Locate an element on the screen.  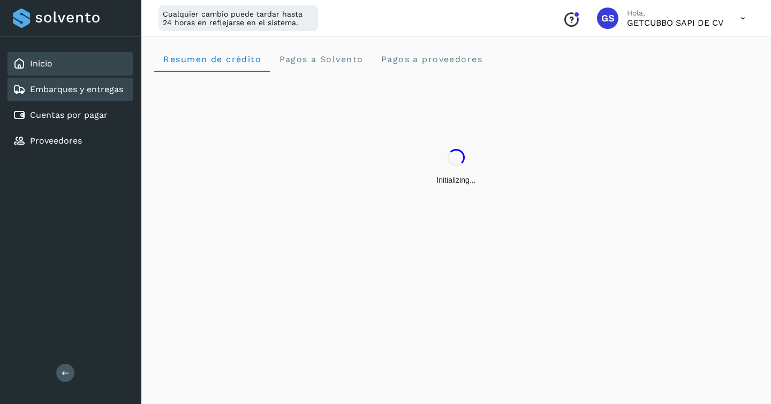
span: Pagos a Solvento is located at coordinates (321, 59).